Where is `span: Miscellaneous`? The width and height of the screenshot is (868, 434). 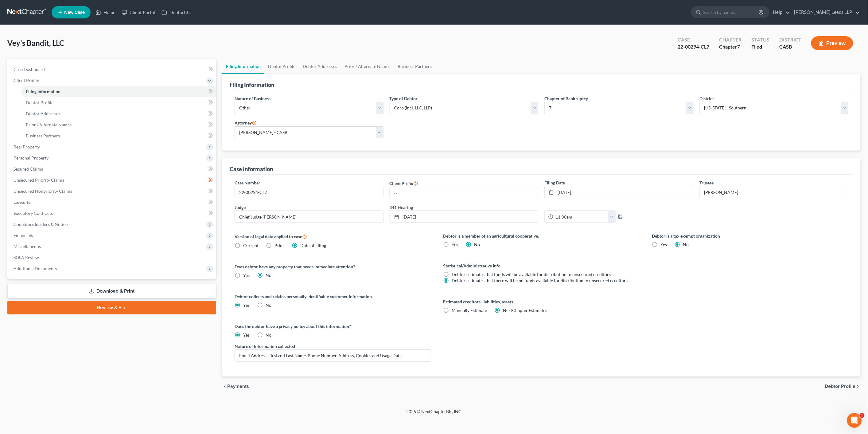
span: Miscellaneous is located at coordinates (27, 246).